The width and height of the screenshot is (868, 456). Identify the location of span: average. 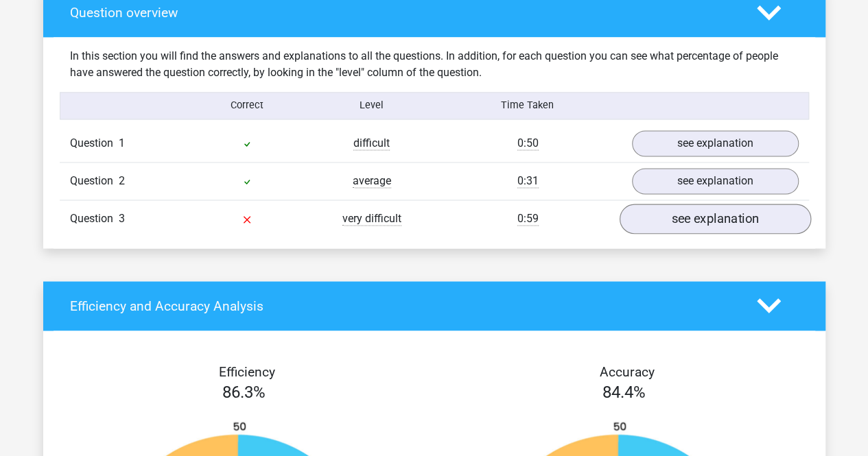
(372, 181).